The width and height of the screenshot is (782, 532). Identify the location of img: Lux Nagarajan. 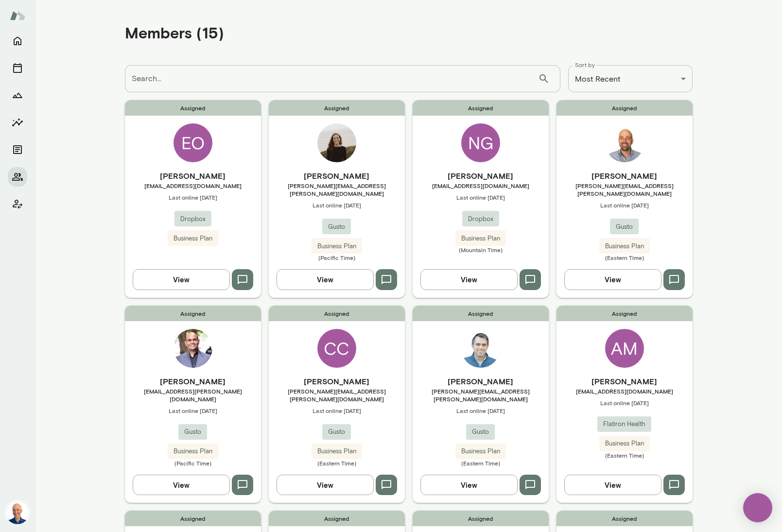
(193, 348).